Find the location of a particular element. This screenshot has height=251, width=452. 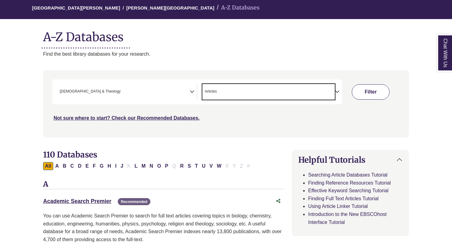

button: Filter Results C is located at coordinates (72, 166).